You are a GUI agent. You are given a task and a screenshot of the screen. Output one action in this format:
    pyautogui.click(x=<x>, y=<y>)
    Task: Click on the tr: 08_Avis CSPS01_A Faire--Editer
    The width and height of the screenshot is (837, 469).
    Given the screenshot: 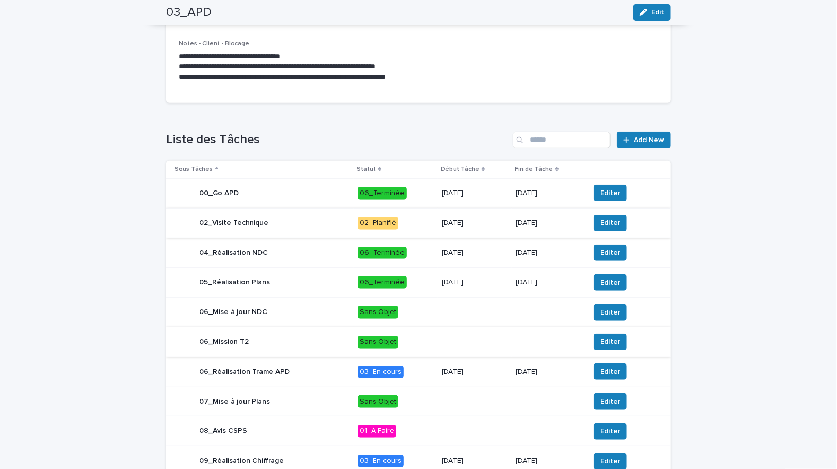 What is the action you would take?
    pyautogui.click(x=418, y=431)
    